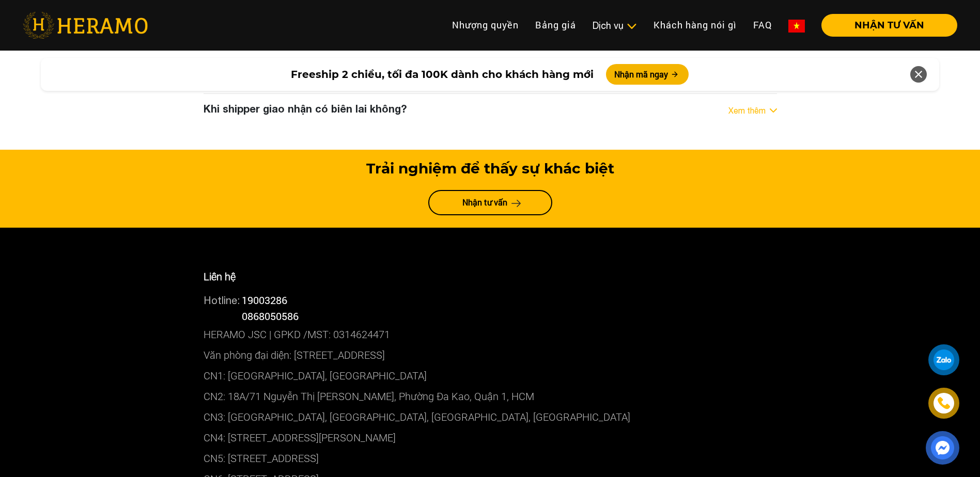 The width and height of the screenshot is (980, 477). What do you see at coordinates (556, 25) in the screenshot?
I see `a: Bảng giá` at bounding box center [556, 25].